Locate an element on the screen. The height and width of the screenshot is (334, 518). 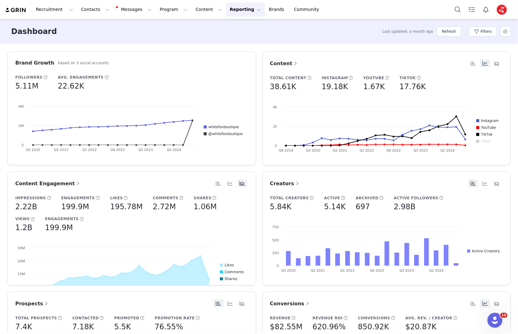
h5: 5.11M is located at coordinates (27, 86).